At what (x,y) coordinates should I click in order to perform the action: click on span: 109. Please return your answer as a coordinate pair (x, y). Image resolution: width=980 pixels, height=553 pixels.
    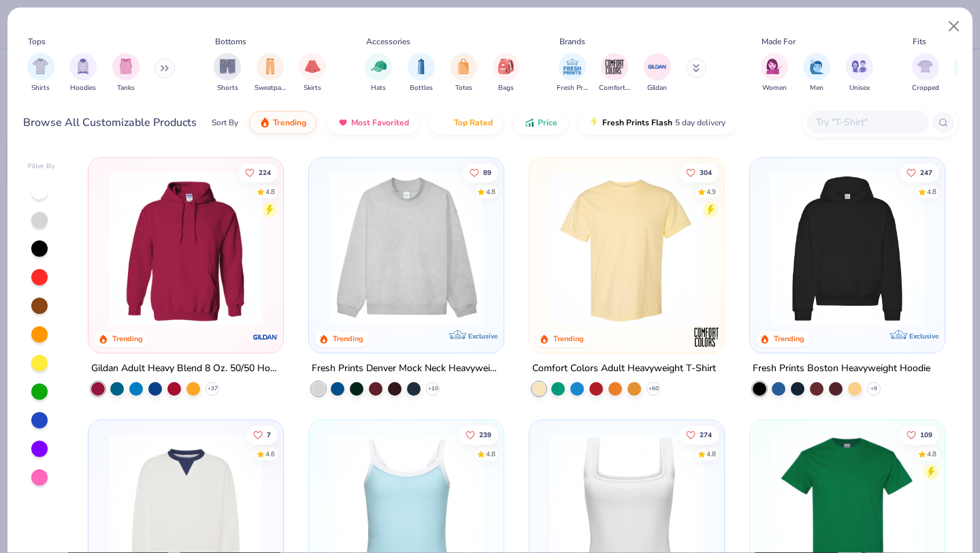
    Looking at the image, I should click on (926, 434).